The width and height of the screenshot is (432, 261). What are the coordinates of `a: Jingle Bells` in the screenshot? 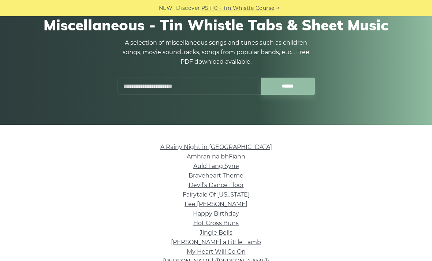 It's located at (216, 233).